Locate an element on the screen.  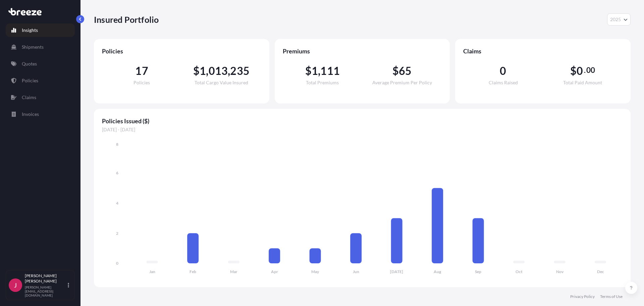
p: Insights is located at coordinates (30, 31).